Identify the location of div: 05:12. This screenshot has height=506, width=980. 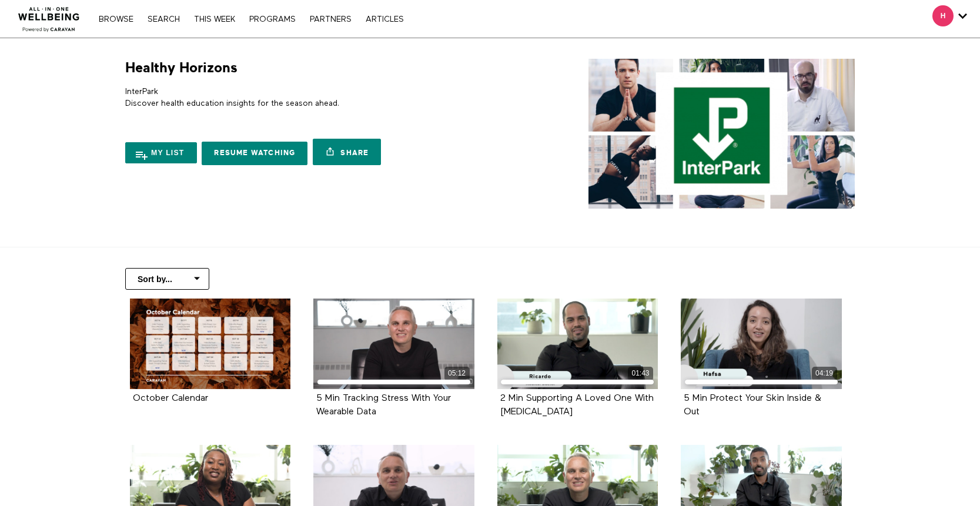
(457, 374).